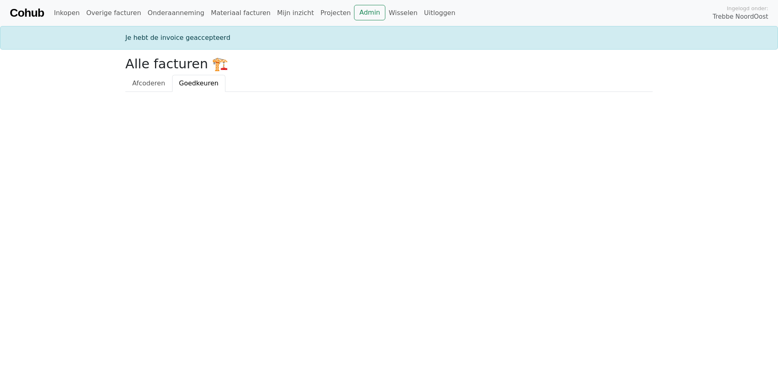  Describe the element at coordinates (295, 13) in the screenshot. I see `a: Mijn inzicht` at that location.